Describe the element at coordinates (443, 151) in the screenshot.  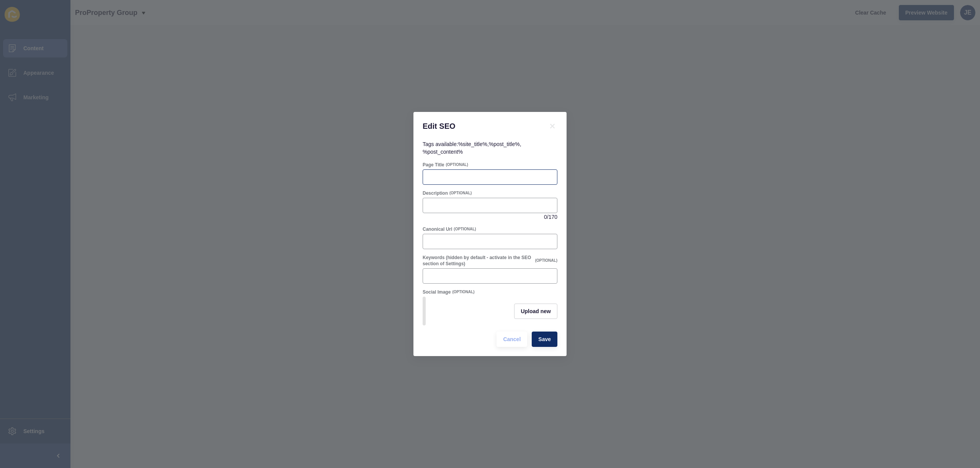
I see `code: %post_content%` at that location.